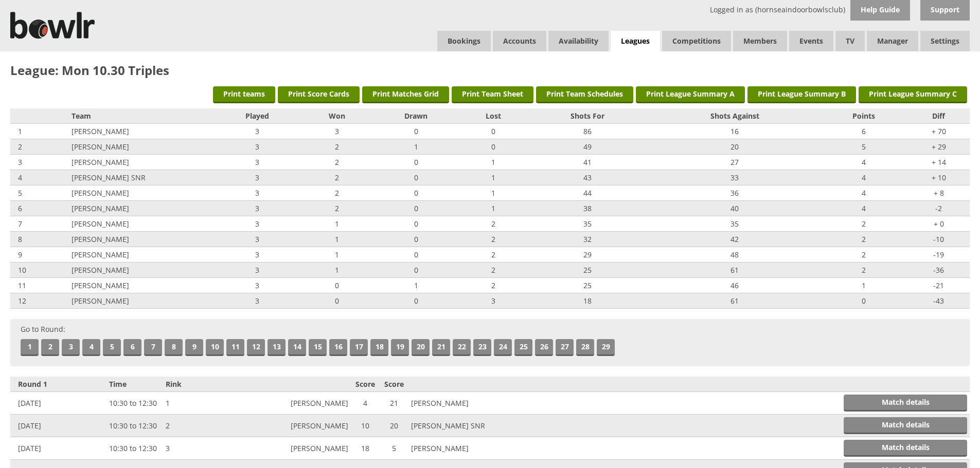  I want to click on td: 44, so click(587, 193).